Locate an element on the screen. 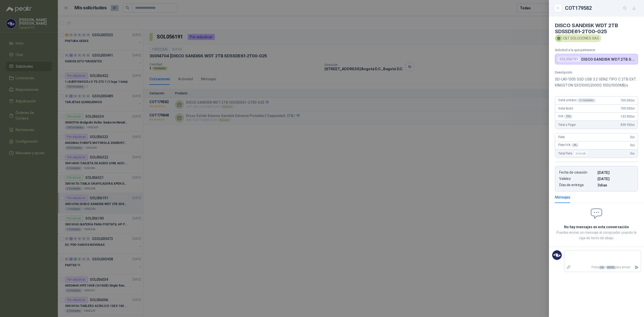  span: Flete is located at coordinates (561, 137).